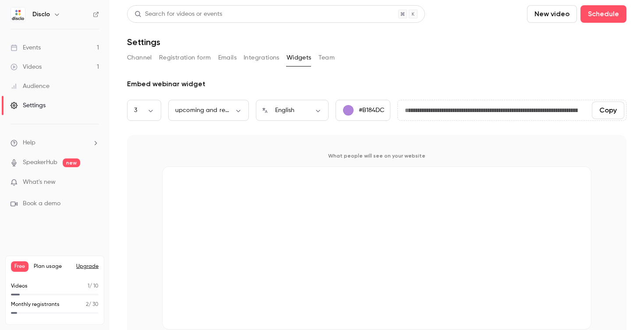 This screenshot has width=644, height=330. I want to click on h6: Disclo, so click(41, 14).